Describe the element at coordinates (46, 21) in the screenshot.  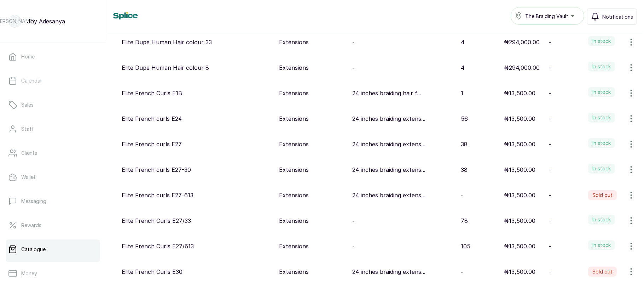
I see `p: Joy Adesanya` at that location.